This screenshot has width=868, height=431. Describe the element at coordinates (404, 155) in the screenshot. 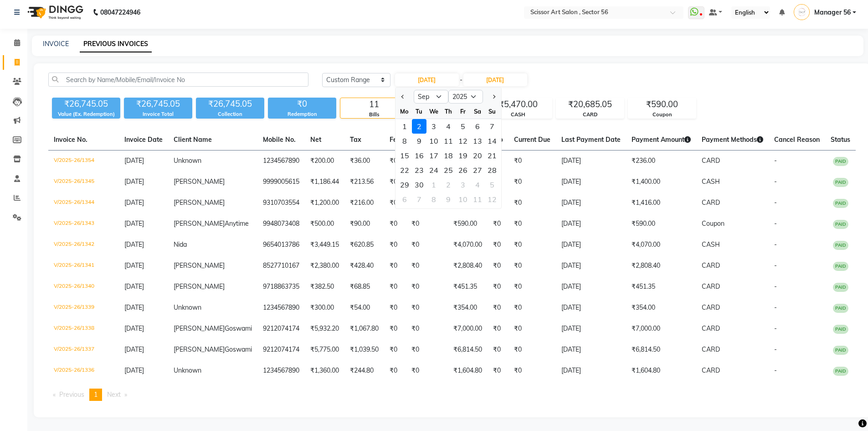

I see `div: 15` at that location.